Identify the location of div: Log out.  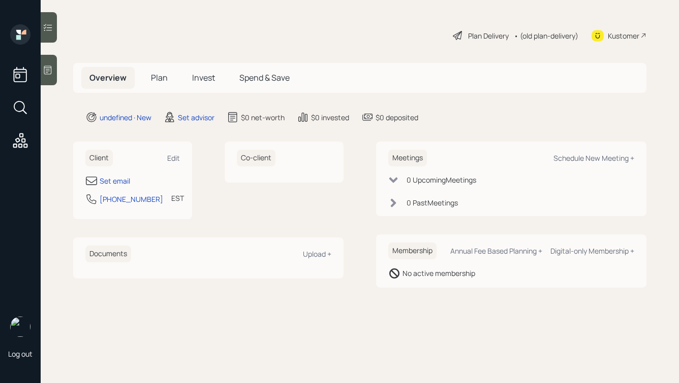
(20, 354).